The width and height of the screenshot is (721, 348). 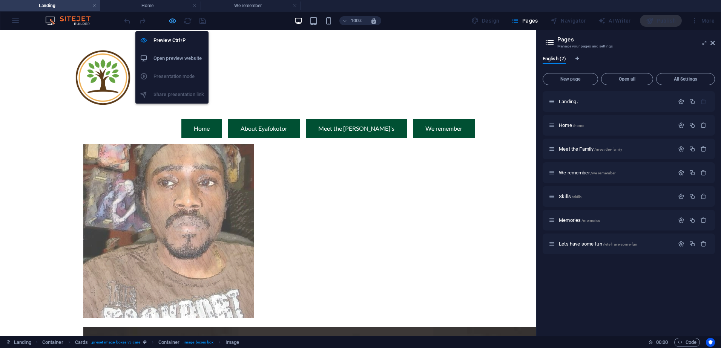 What do you see at coordinates (603, 173) in the screenshot?
I see `span: /we-remember` at bounding box center [603, 173].